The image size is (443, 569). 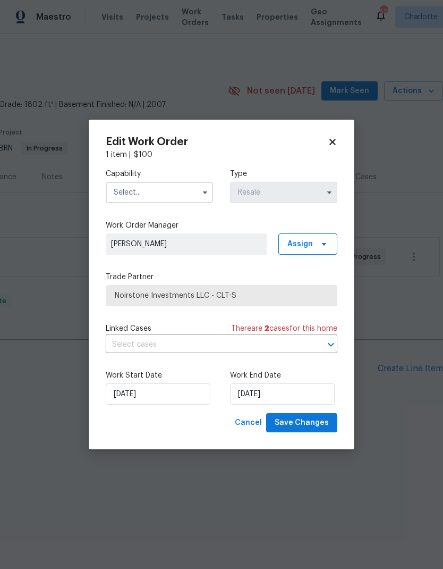 I want to click on div: 1 item |, so click(x=222, y=155).